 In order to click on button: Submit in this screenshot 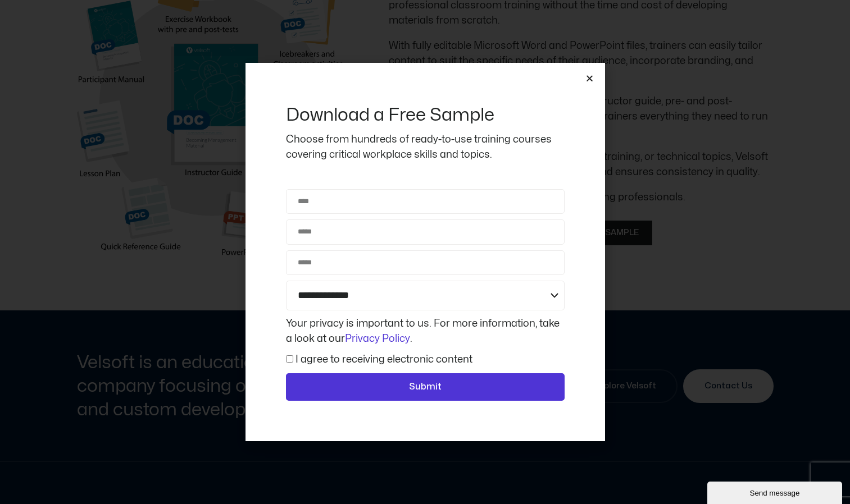, I will do `click(425, 387)`.